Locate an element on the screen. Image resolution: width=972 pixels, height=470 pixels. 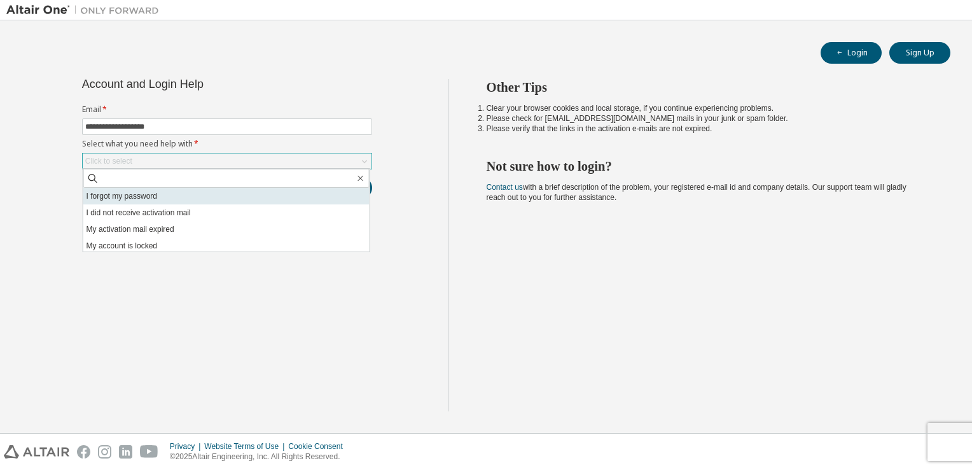
img: altair_logo.svg is located at coordinates (36, 451).